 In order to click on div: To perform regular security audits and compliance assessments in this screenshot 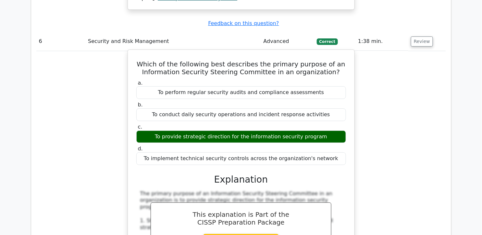, I will do `click(241, 92)`.